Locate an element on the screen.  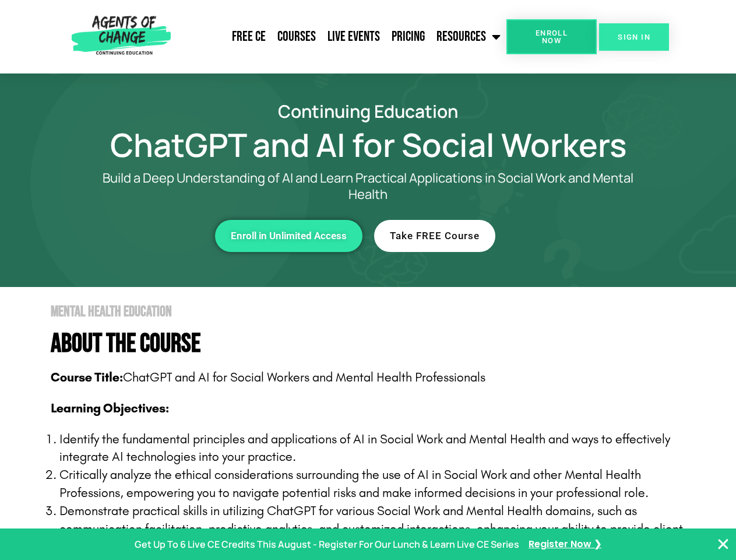
span: Enroll Now is located at coordinates (551, 37).